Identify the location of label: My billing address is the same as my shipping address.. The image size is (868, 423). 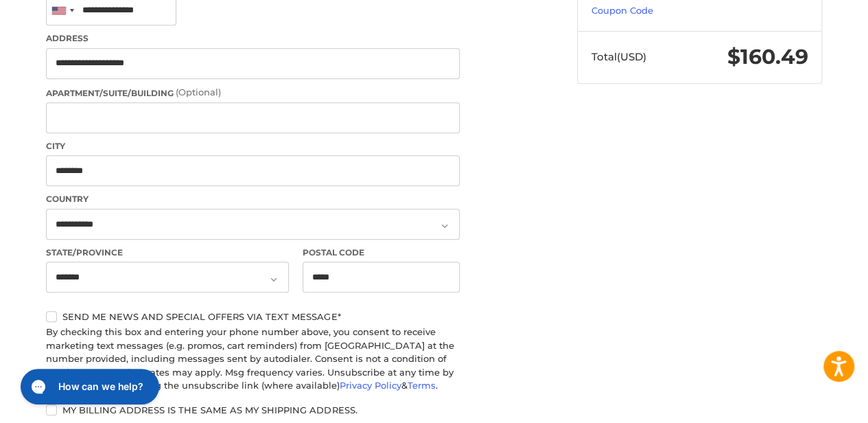
(252, 410).